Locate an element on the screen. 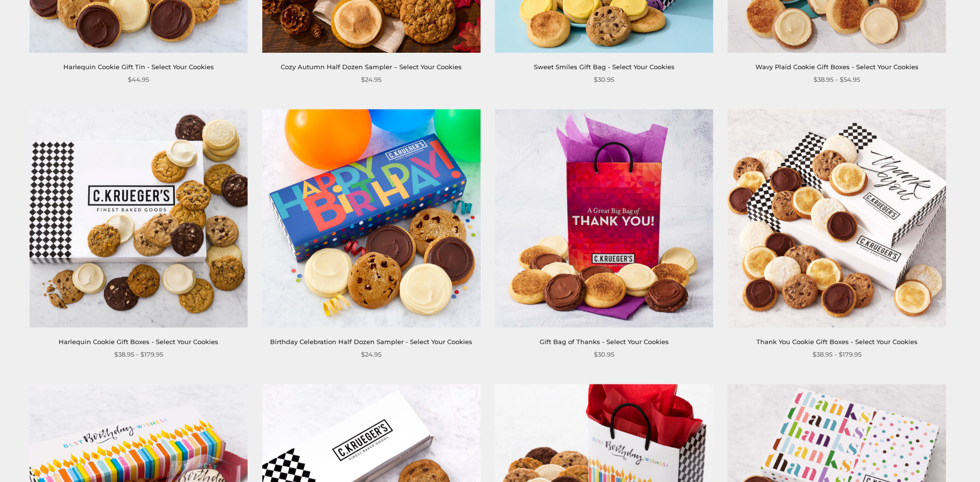 The height and width of the screenshot is (482, 980). a: Sweet Smiles Gift Bag - Select Your Cookies is located at coordinates (604, 66).